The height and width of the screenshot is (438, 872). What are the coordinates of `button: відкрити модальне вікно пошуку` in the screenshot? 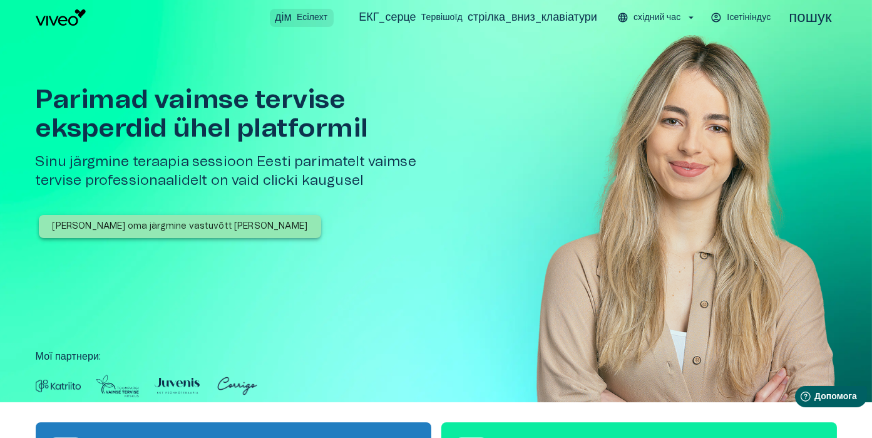 It's located at (810, 18).